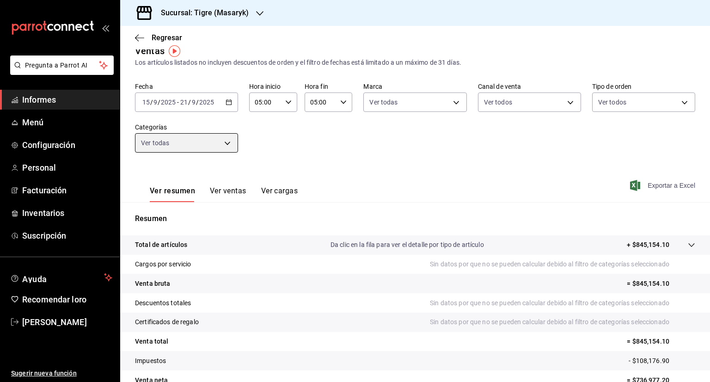 The height and width of the screenshot is (382, 710). Describe the element at coordinates (167, 322) in the screenshot. I see `font: Certificados de regalo` at that location.